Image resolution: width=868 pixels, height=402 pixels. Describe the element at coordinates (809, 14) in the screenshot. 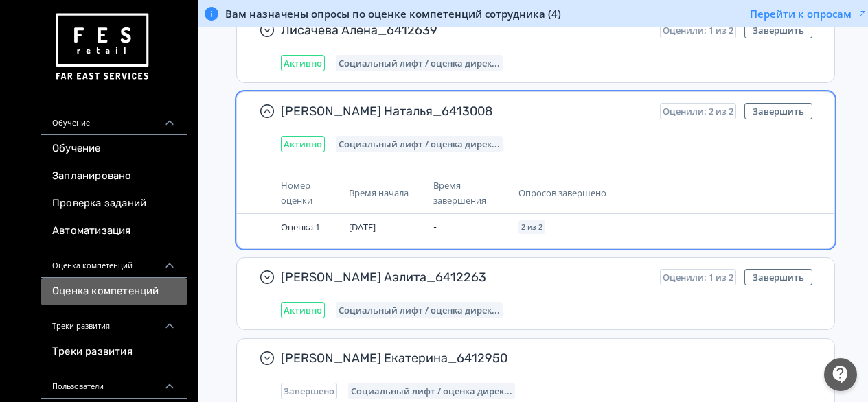

I see `button: Перейти к опросам` at that location.